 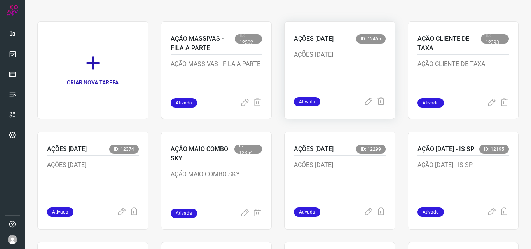 I want to click on img: avatar-user-boy.jpg, so click(x=12, y=240).